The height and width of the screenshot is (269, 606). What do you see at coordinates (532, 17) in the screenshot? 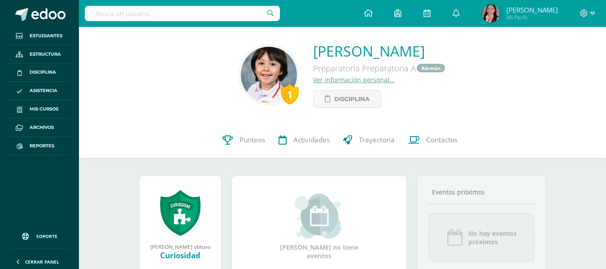
I see `span: Mi Perfil` at bounding box center [532, 17].